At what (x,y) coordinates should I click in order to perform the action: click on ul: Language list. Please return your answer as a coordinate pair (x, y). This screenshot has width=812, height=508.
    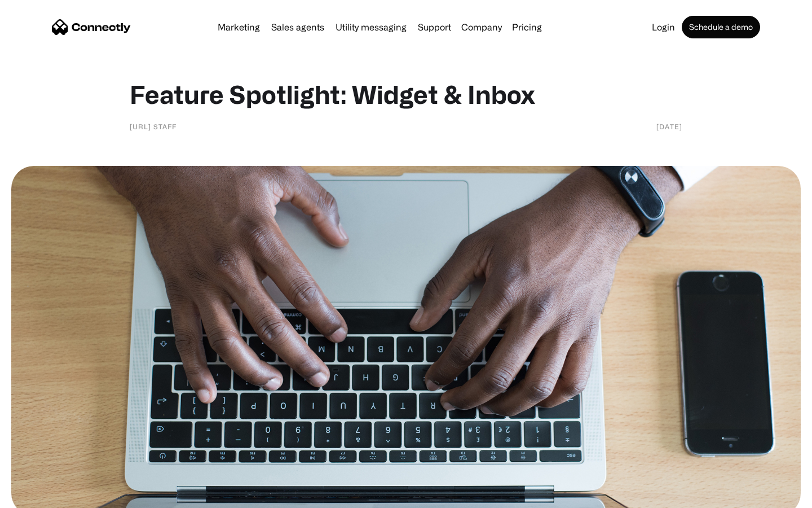
    Looking at the image, I should click on (45, 495).